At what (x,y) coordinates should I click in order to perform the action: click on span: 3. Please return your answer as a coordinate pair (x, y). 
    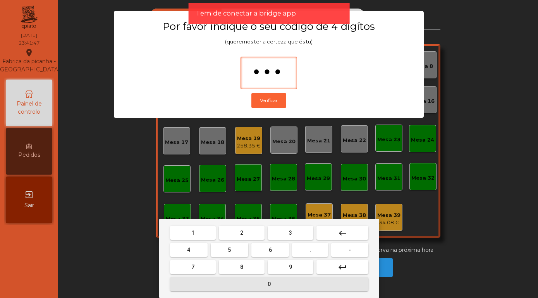
    Looking at the image, I should click on (291, 233).